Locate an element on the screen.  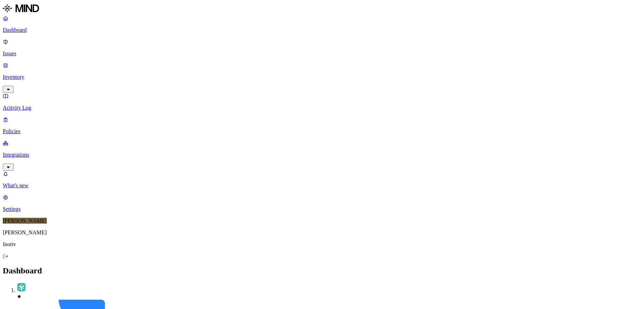
h2: Dashboard is located at coordinates (322, 271).